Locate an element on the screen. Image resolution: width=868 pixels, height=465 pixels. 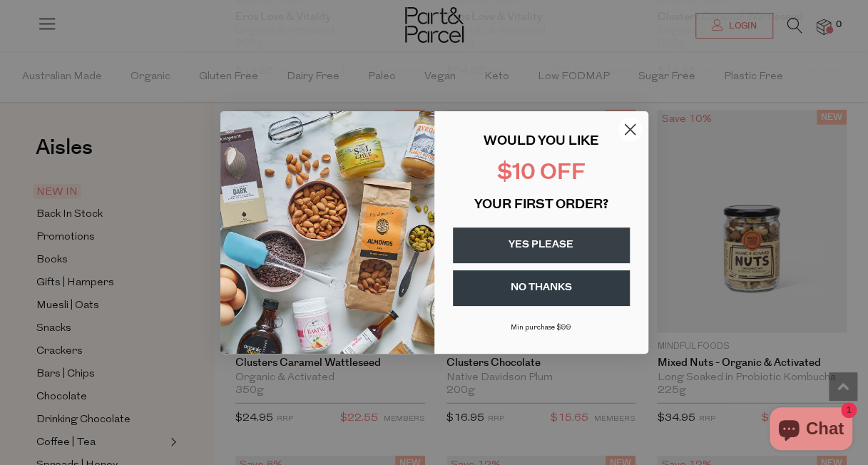
inbox-online-store-chat: Shopify online store chat is located at coordinates (811, 430).